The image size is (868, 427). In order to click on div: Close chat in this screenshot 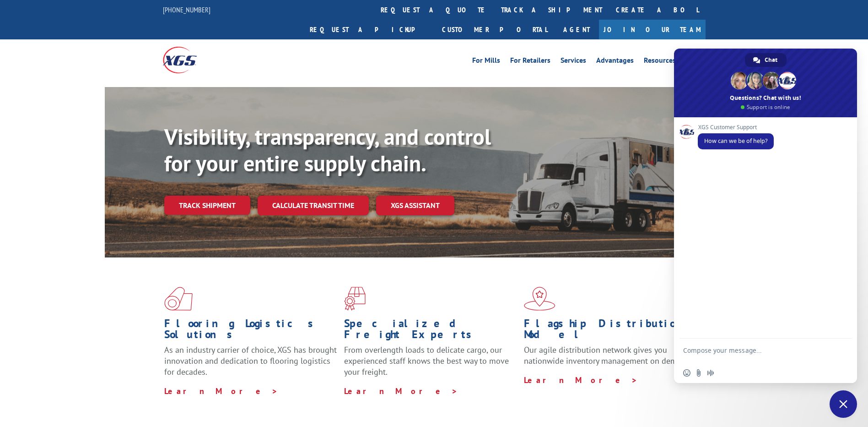, I will do `click(843, 404)`.